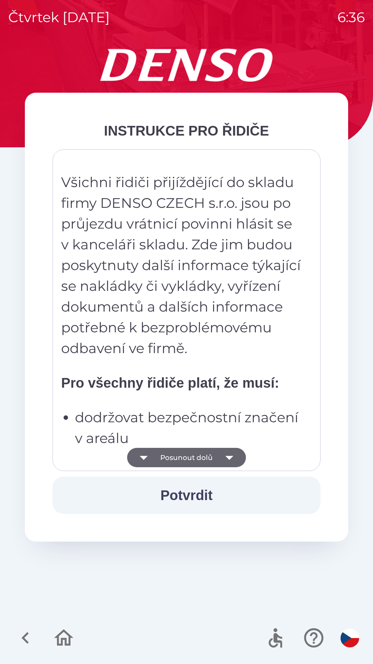 This screenshot has width=373, height=664. I want to click on button: Posunout dolů, so click(187, 458).